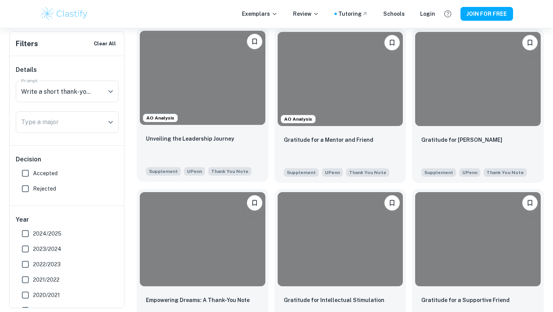 The height and width of the screenshot is (312, 553). What do you see at coordinates (394, 14) in the screenshot?
I see `div: Schools` at bounding box center [394, 14].